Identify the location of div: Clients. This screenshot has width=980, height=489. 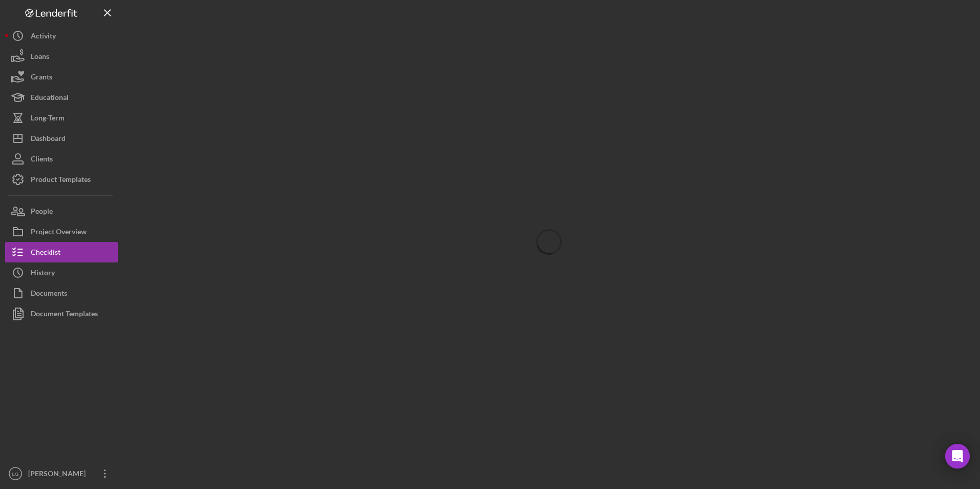
(42, 159).